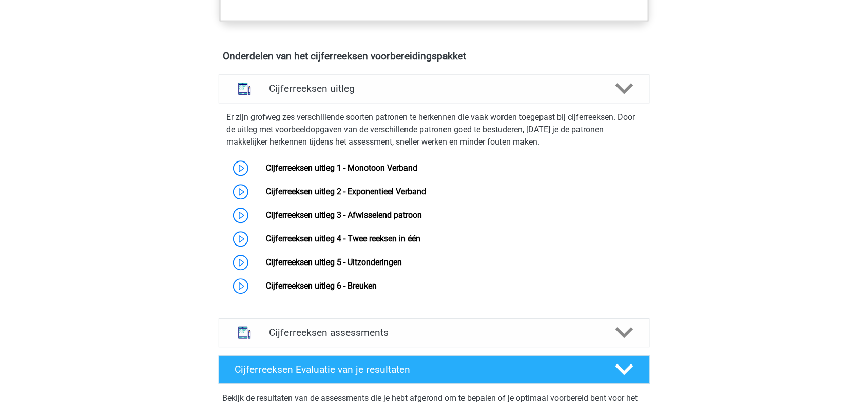  Describe the element at coordinates (344, 215) in the screenshot. I see `a: Cijferreeksen uitleg 3 - Afwisselend patroon` at that location.